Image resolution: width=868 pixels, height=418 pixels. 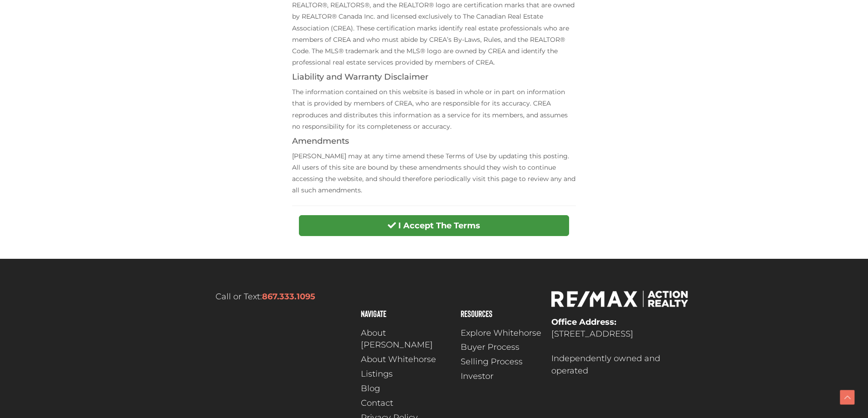 I want to click on p: Call or Text:, so click(x=265, y=297).